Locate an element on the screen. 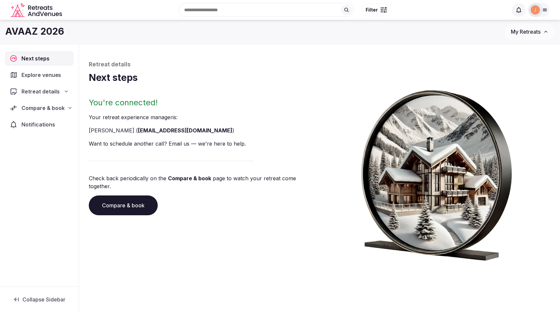 The width and height of the screenshot is (560, 312). a: Next steps is located at coordinates (39, 58).